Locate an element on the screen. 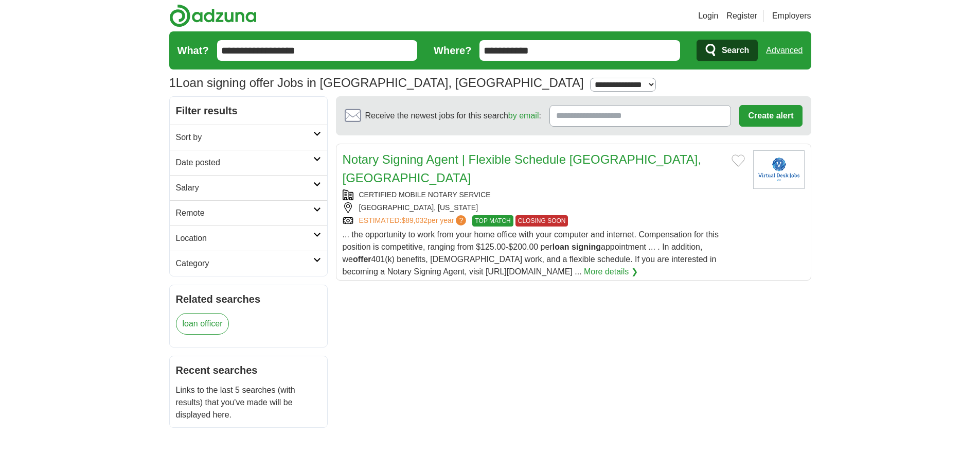 This screenshot has height=469, width=980. a: by email is located at coordinates (523, 116).